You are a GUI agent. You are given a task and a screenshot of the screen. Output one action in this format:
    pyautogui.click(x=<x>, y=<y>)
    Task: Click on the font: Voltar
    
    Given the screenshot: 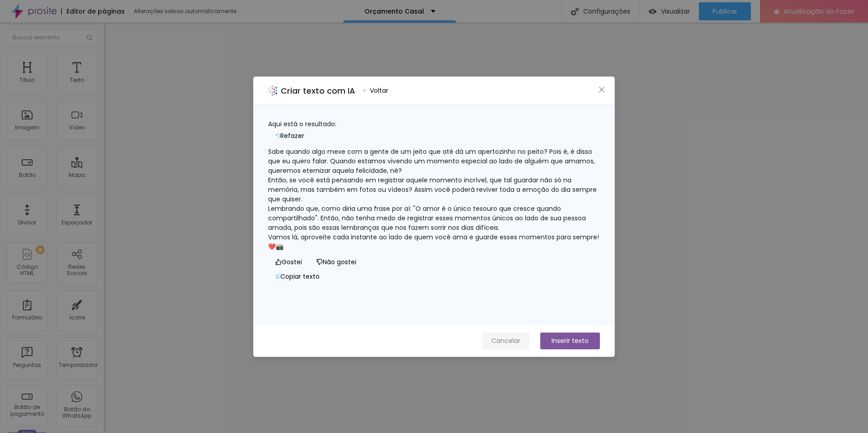 What is the action you would take?
    pyautogui.click(x=379, y=90)
    